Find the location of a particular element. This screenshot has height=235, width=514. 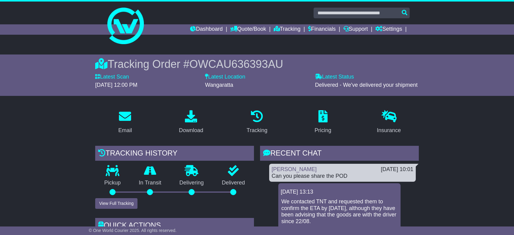

a: Insurance is located at coordinates (389, 122).